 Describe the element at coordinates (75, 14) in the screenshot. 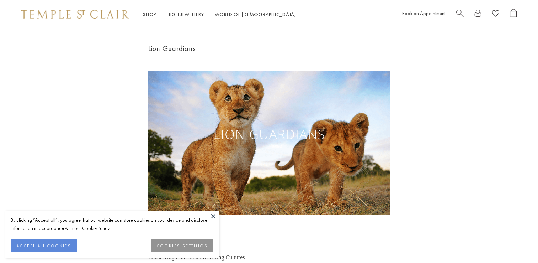

I see `img: Temple St. Clair` at that location.